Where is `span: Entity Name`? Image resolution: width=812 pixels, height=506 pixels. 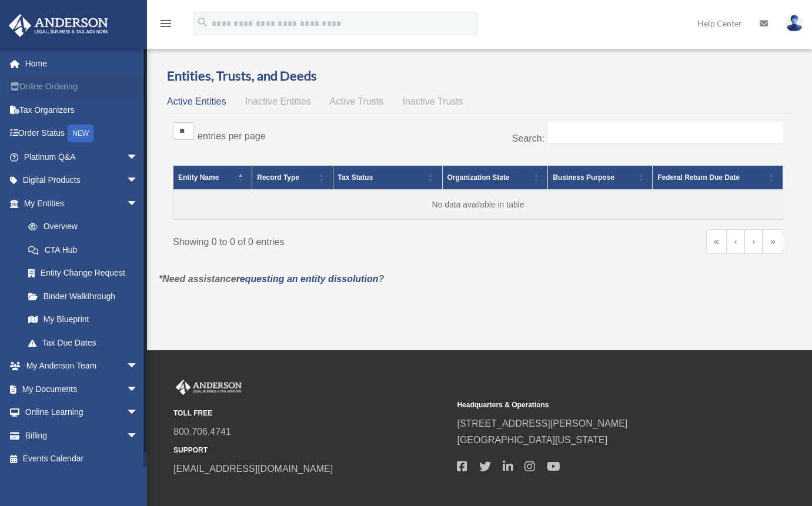 span: Entity Name is located at coordinates (198, 177).